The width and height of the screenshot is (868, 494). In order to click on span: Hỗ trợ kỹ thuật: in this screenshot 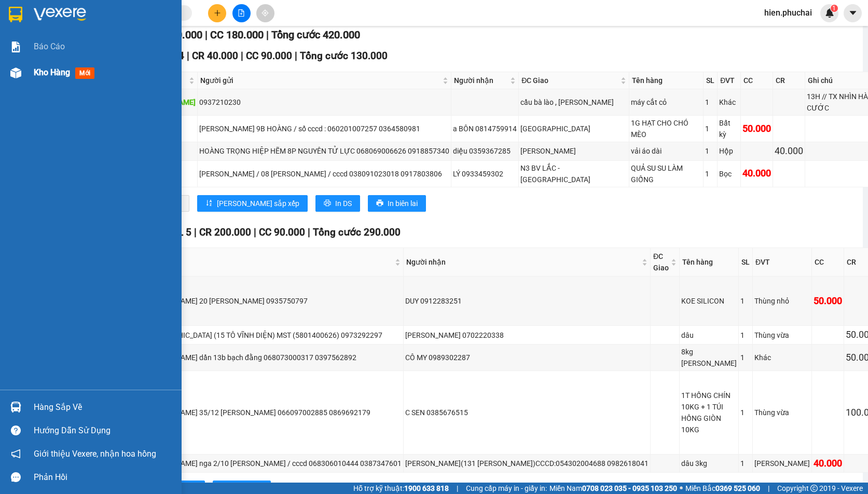, I will do `click(401, 489)`.